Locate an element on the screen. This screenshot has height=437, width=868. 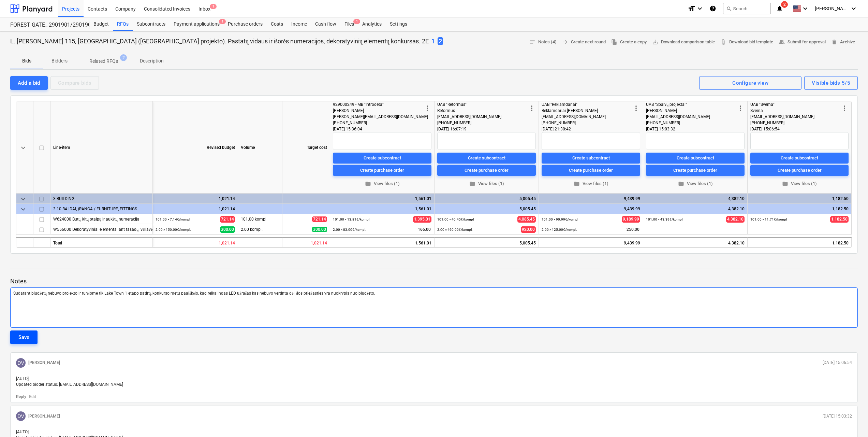
a: Budget is located at coordinates (101, 24).